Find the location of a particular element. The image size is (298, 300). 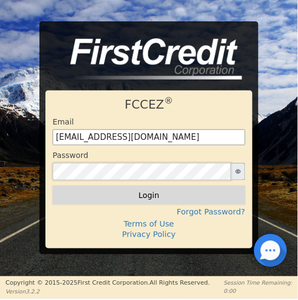

h4: Forgot Password? is located at coordinates (149, 211).